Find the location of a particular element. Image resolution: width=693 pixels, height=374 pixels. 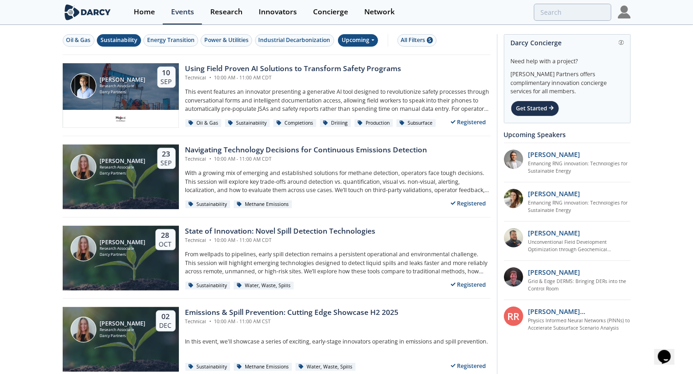

div: Home is located at coordinates (144, 12).